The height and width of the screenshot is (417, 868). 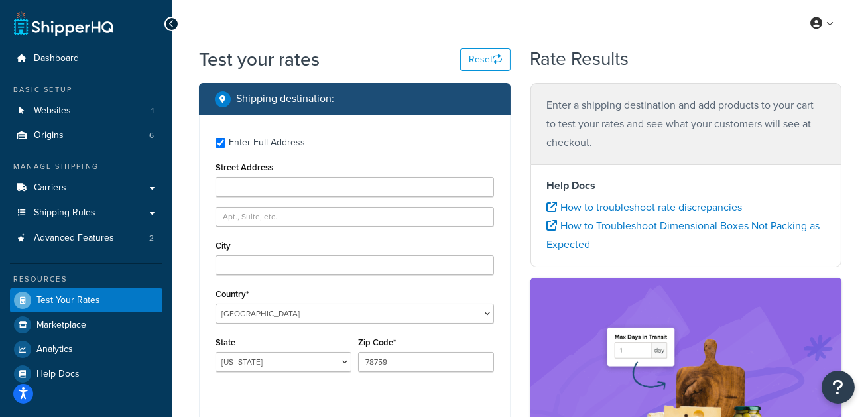 I want to click on span: Shipping Rules, so click(x=64, y=213).